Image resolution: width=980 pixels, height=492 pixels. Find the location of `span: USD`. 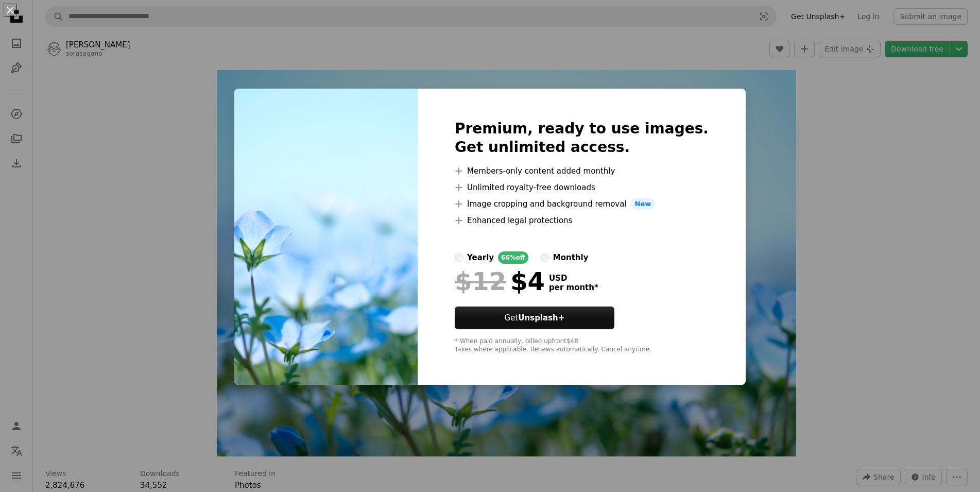

span: USD is located at coordinates (574, 278).